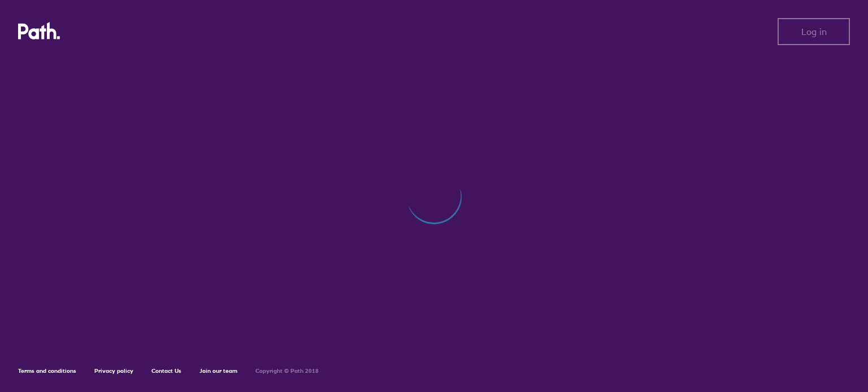  I want to click on button: Log in, so click(813, 31).